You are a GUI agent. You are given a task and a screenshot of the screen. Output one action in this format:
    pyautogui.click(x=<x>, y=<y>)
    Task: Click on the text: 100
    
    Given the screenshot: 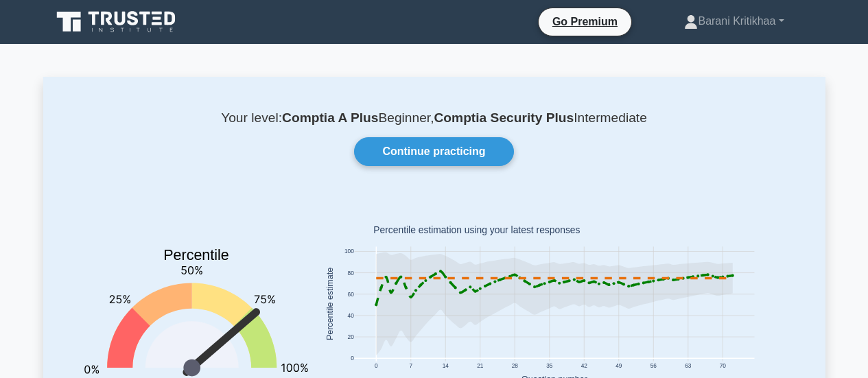 What is the action you would take?
    pyautogui.click(x=349, y=252)
    